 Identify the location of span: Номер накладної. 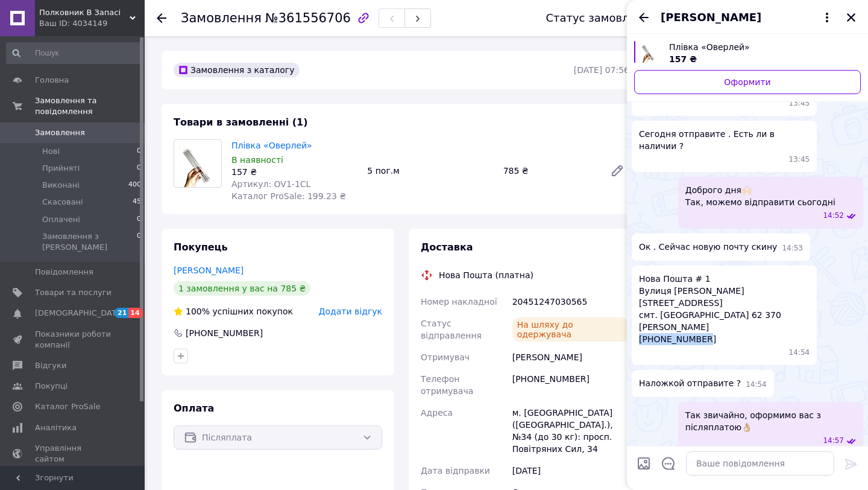
(459, 302).